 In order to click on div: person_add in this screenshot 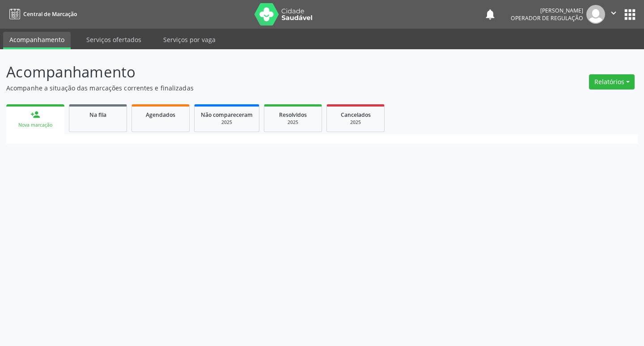, I will do `click(35, 115)`.